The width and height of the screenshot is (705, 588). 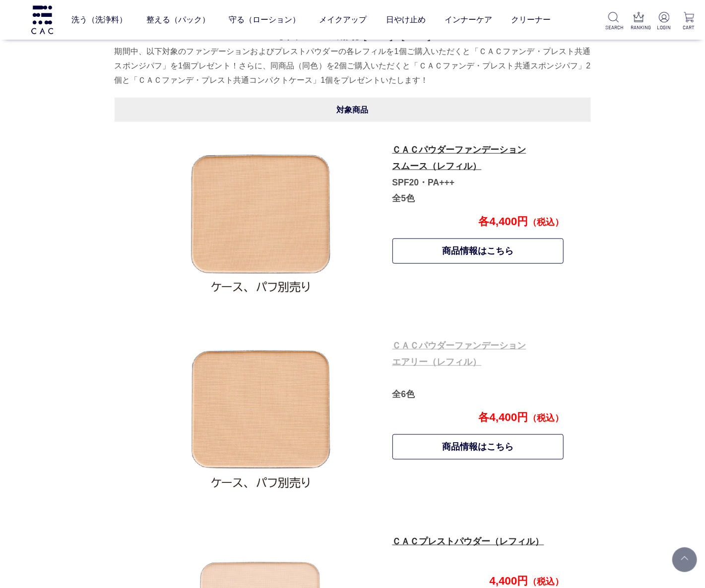 What do you see at coordinates (664, 27) in the screenshot?
I see `p: LOGIN` at bounding box center [664, 27].